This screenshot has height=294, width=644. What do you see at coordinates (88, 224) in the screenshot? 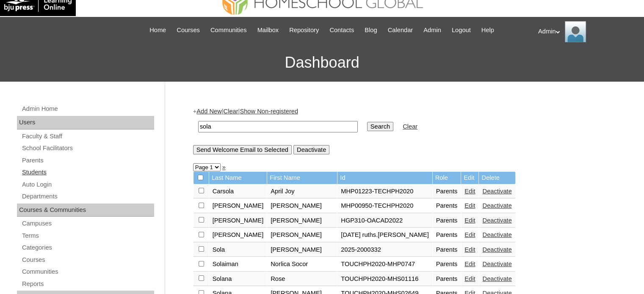
I see `a: Campuses` at bounding box center [88, 224].